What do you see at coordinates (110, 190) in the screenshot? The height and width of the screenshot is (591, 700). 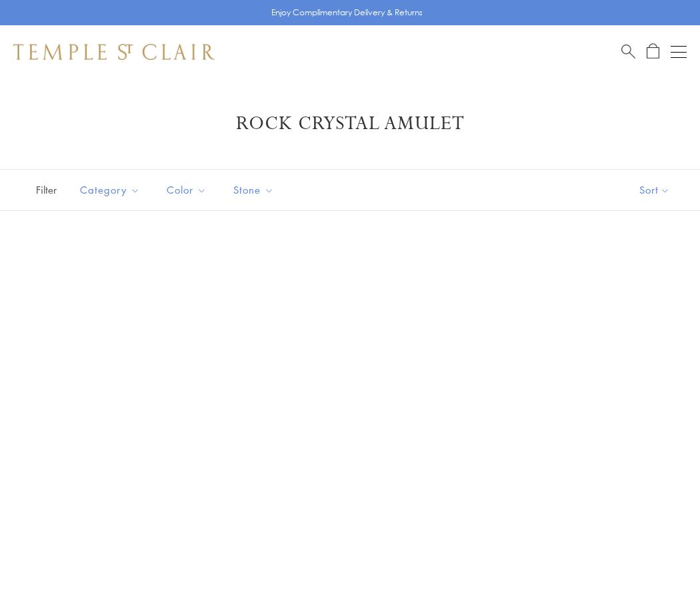 I see `button: Category` at bounding box center [110, 190].